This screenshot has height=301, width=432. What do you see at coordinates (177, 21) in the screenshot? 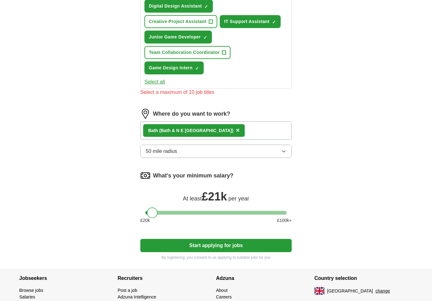
I see `span: Creative Project Assistant` at bounding box center [177, 21].